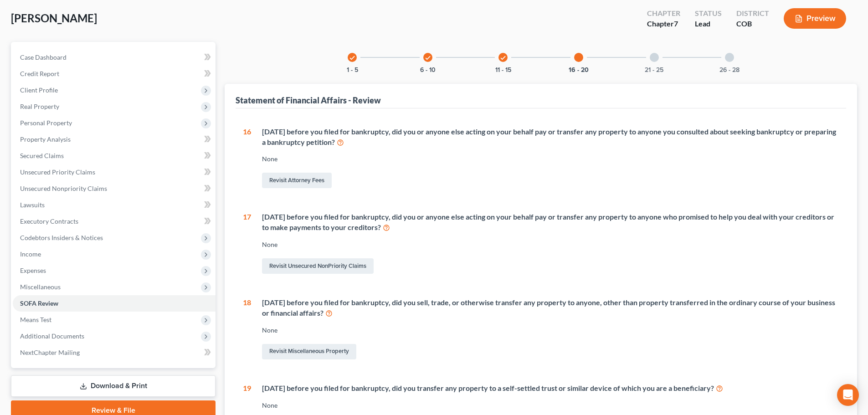  Describe the element at coordinates (309, 352) in the screenshot. I see `a: Revisit Miscellaneous Property` at that location.